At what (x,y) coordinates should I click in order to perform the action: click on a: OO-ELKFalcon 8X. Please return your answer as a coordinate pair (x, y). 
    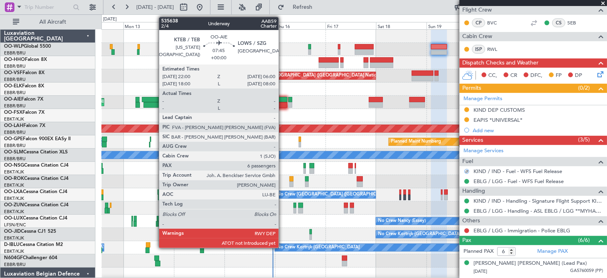
    Looking at the image, I should click on (24, 86).